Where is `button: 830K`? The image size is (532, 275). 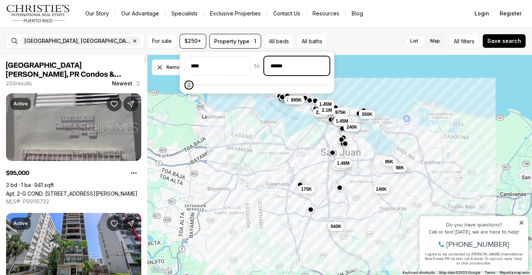
button: 830K is located at coordinates (292, 100).